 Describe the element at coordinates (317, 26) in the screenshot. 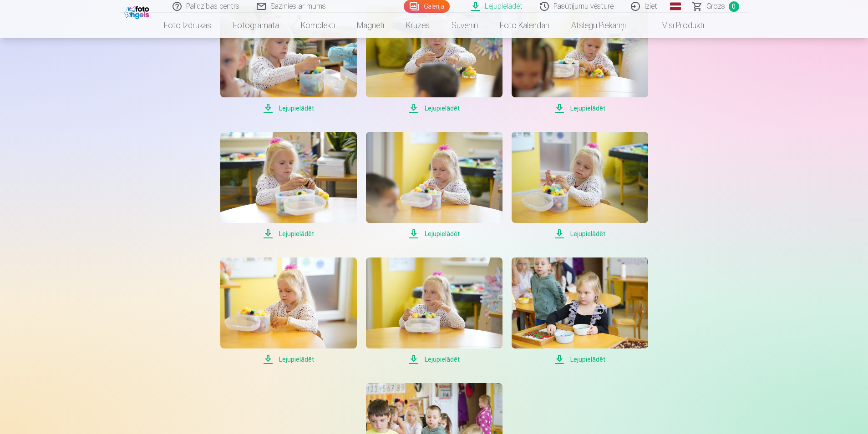

I see `a: Komplekti` at that location.